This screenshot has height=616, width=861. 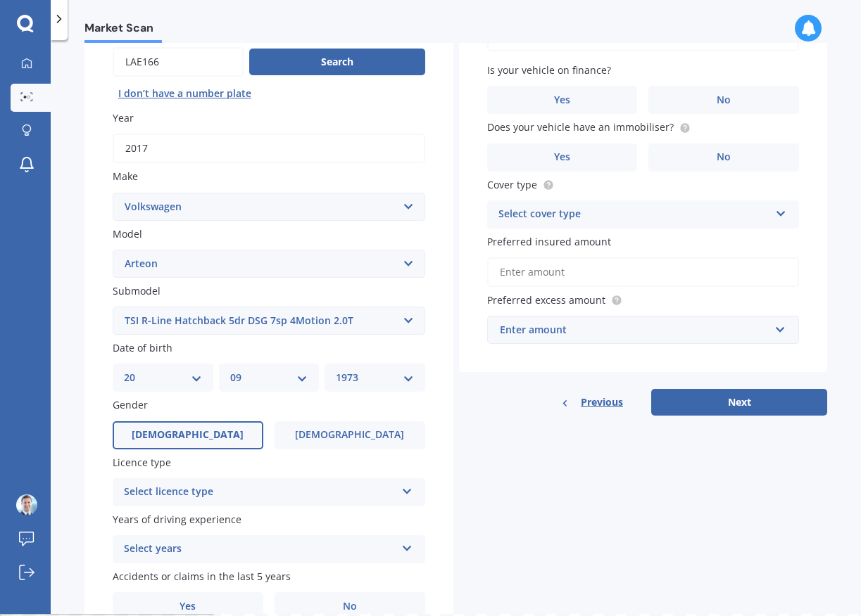 I want to click on span: Market Scan, so click(x=123, y=30).